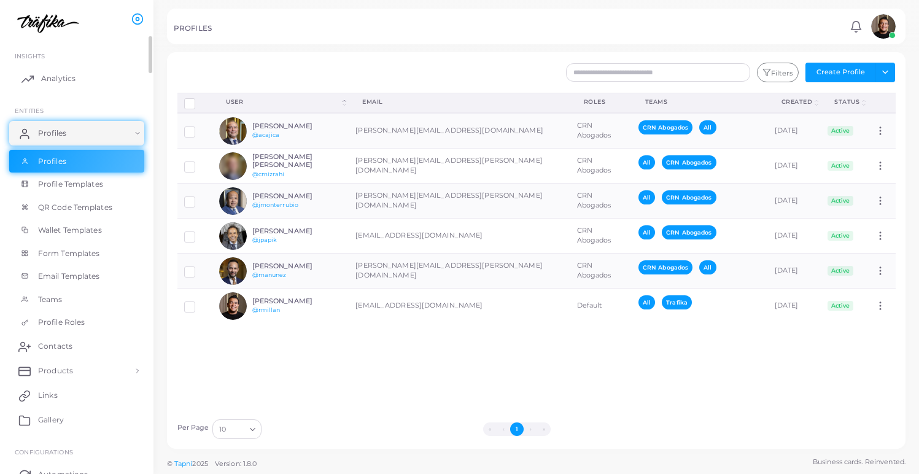 This screenshot has height=474, width=919. What do you see at coordinates (48, 395) in the screenshot?
I see `span: Links` at bounding box center [48, 395].